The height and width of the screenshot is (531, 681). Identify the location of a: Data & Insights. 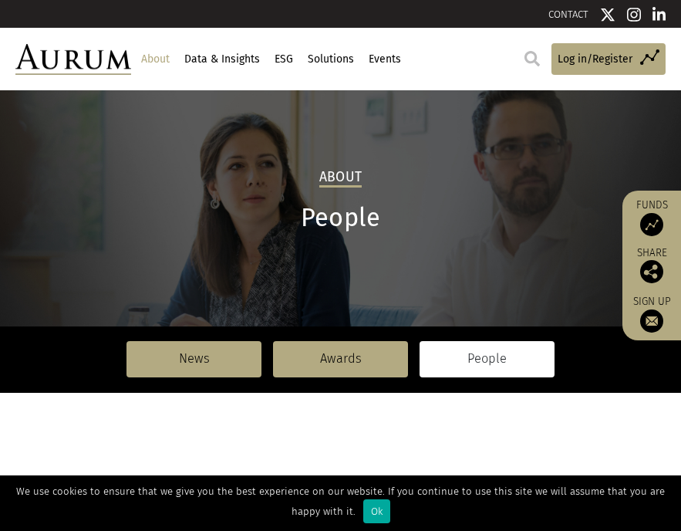
(221, 59).